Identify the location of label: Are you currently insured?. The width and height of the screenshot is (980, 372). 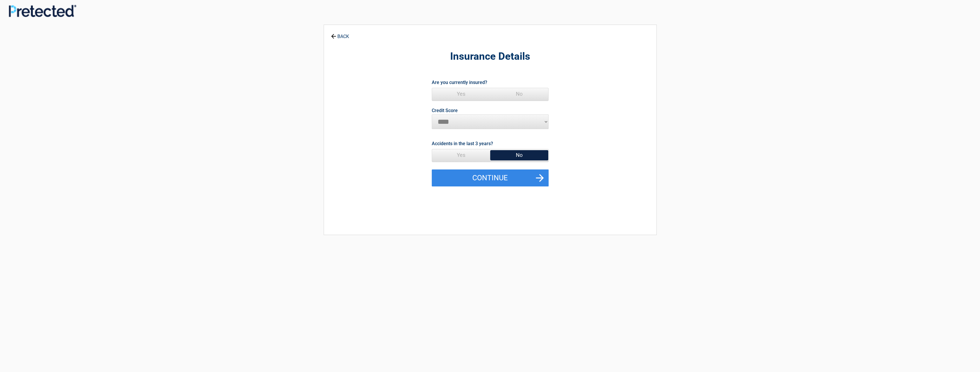
(460, 82).